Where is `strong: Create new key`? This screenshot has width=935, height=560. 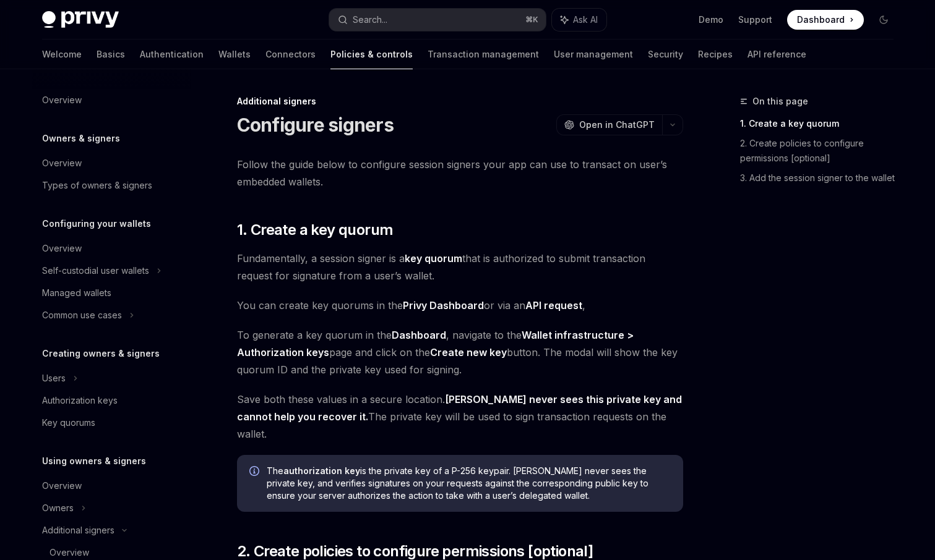 strong: Create new key is located at coordinates (469, 353).